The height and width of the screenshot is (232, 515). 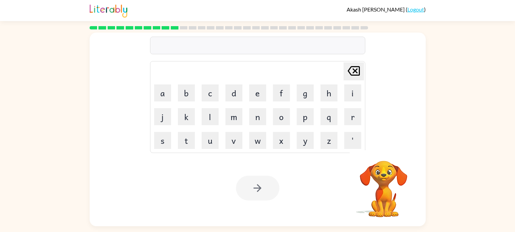 I want to click on button: d, so click(x=234, y=93).